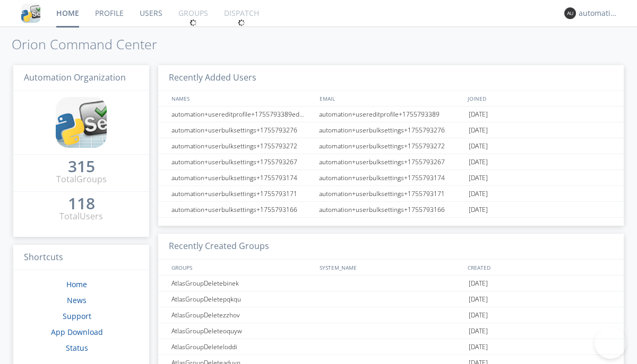 This screenshot has height=364, width=637. I want to click on div: 315, so click(81, 166).